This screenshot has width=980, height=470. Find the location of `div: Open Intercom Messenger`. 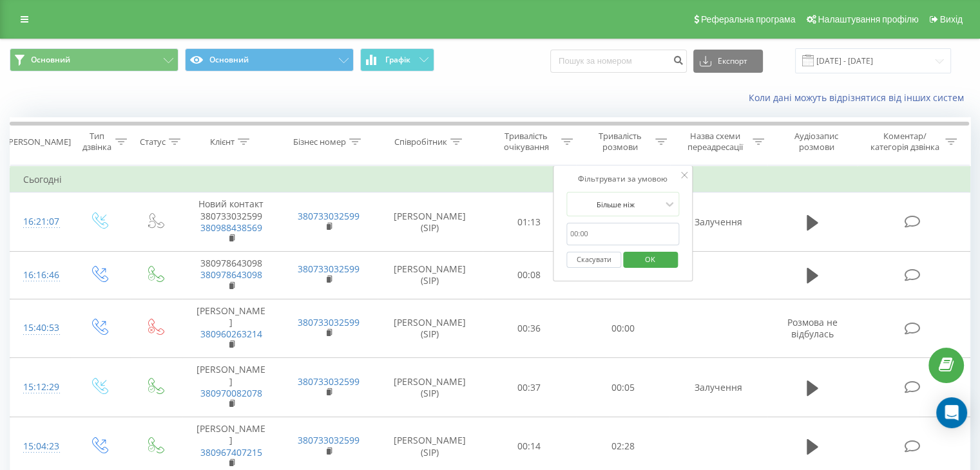

div: Open Intercom Messenger is located at coordinates (952, 413).